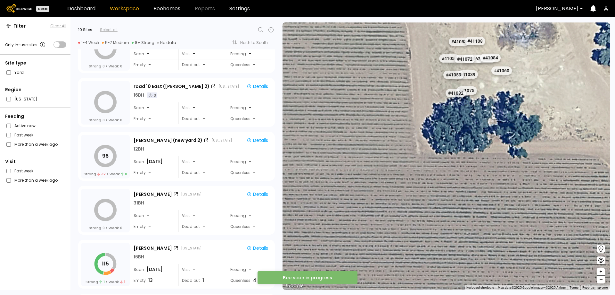 The image size is (615, 295). Describe the element at coordinates (36, 63) in the screenshot. I see `div: Site type` at that location.